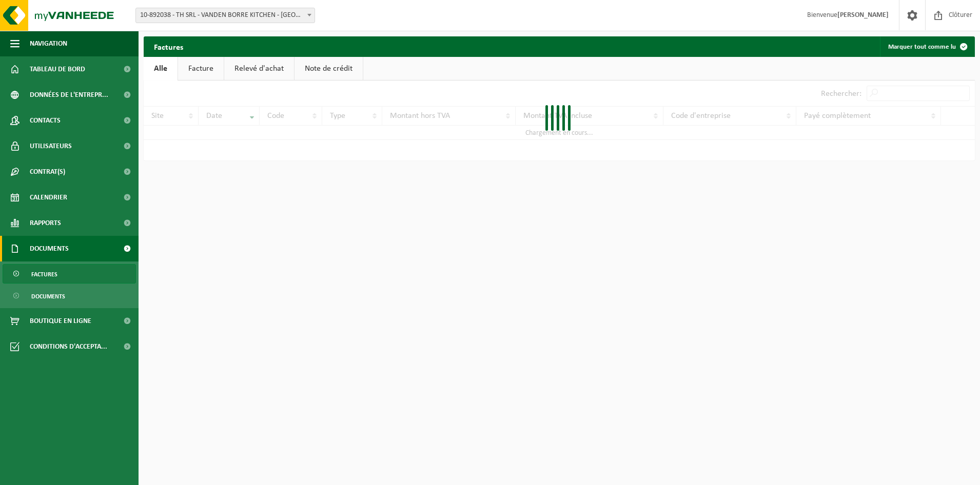  I want to click on h2: Factures, so click(168, 46).